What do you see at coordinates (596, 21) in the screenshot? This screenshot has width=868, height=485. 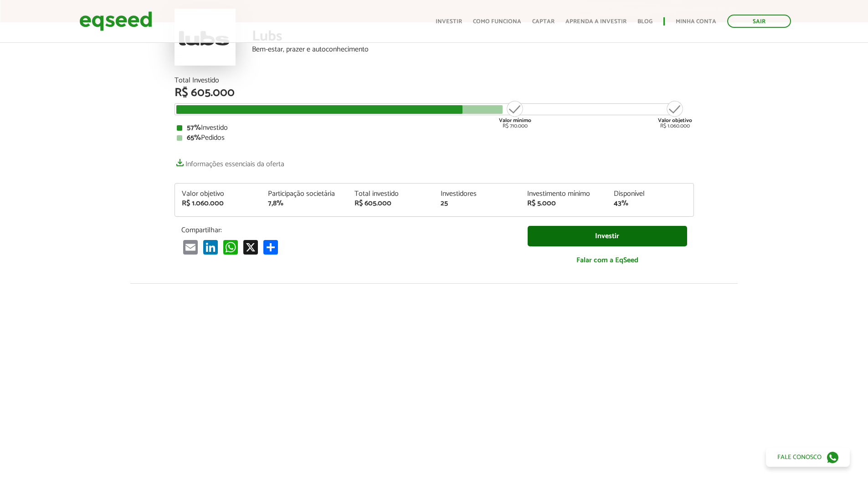 I see `a: Aprenda a investir` at bounding box center [596, 21].